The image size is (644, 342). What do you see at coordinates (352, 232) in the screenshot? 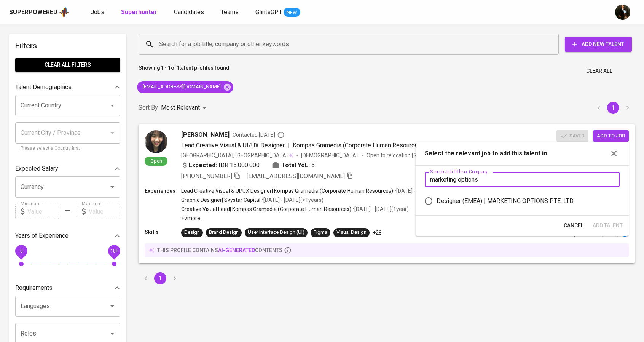
I see `div: Visual Design` at bounding box center [352, 232].